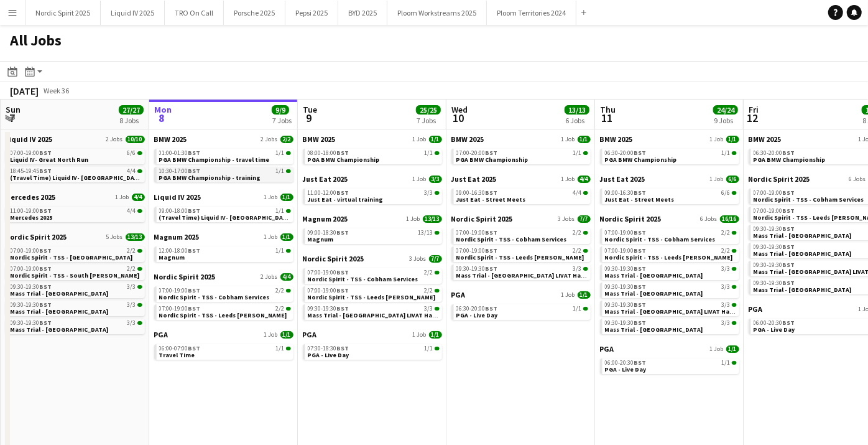 The width and height of the screenshot is (868, 445). Describe the element at coordinates (225, 174) in the screenshot. I see `a: 10:30-17:00BST1/1PGA BMW Championship - training` at that location.